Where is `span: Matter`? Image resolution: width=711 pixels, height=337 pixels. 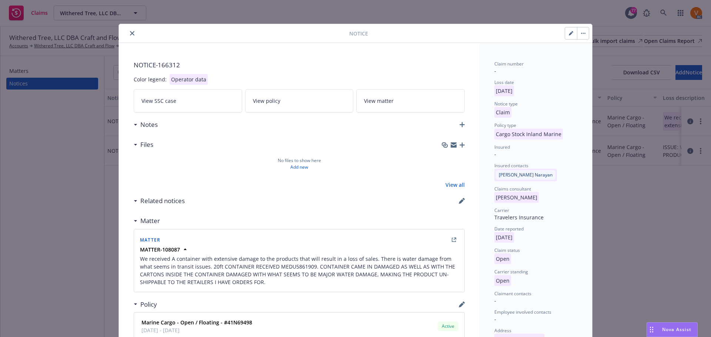 span: Matter is located at coordinates (150, 240).